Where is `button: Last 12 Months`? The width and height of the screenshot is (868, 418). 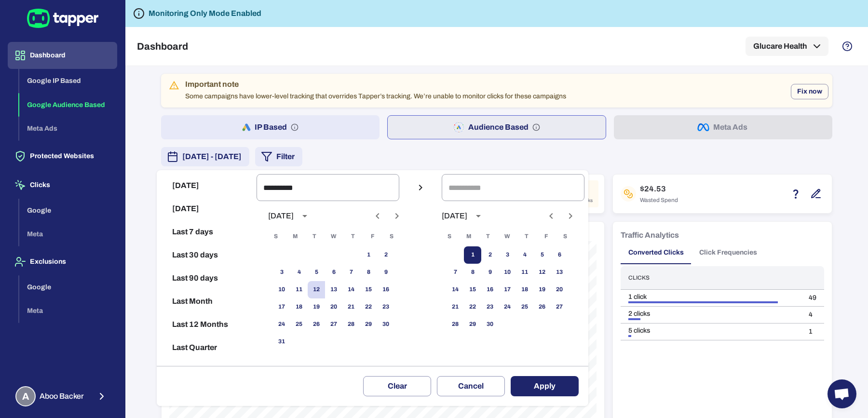
button: Last 12 Months is located at coordinates (207, 324).